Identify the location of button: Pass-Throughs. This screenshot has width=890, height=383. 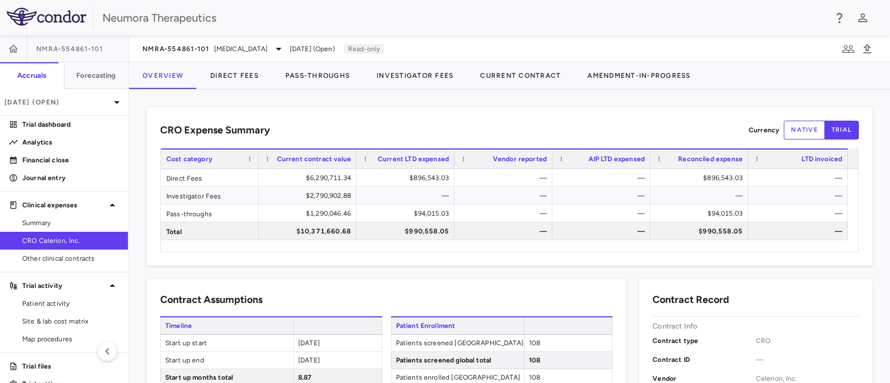
(318, 76).